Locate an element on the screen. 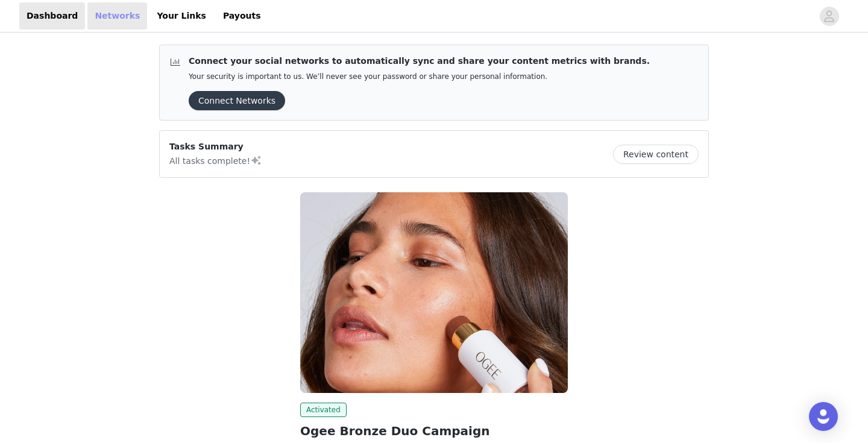  a: Your Links is located at coordinates (181, 16).